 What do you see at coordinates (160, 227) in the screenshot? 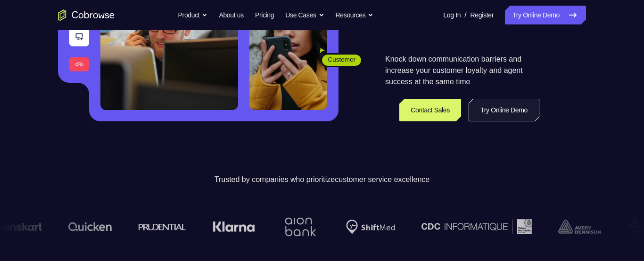
I see `img: prudential` at bounding box center [160, 227].